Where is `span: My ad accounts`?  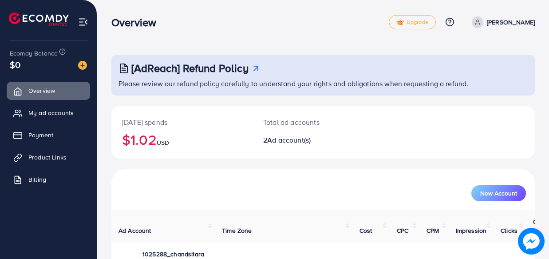
span: My ad accounts is located at coordinates (51, 113).